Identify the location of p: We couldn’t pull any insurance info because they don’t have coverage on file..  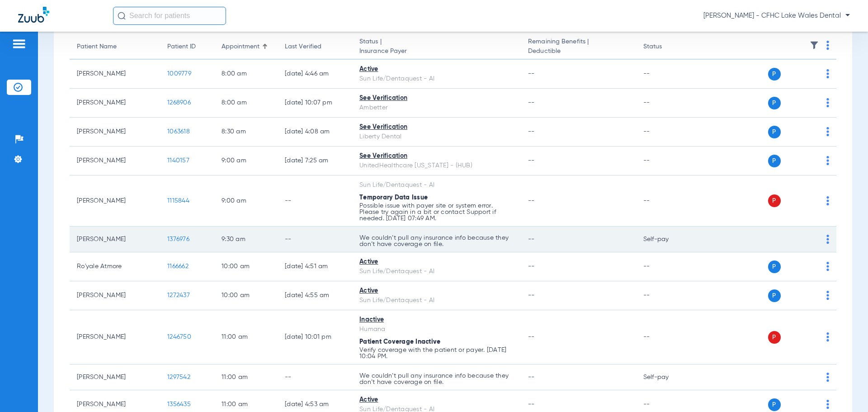
(436, 242).